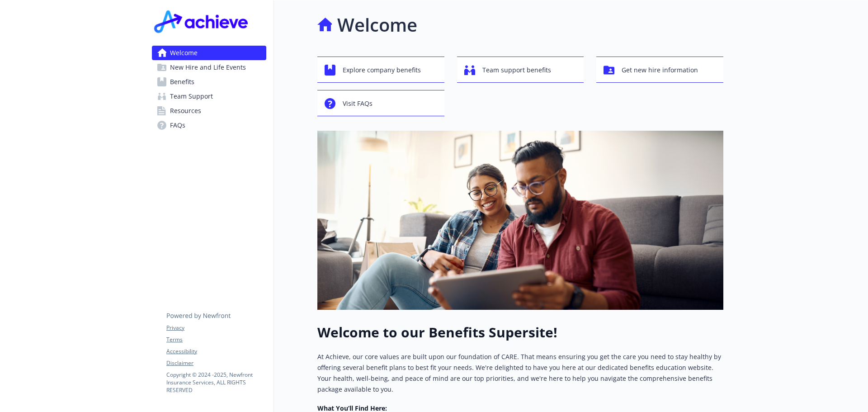 This screenshot has width=868, height=412. I want to click on span: Team Support, so click(191, 96).